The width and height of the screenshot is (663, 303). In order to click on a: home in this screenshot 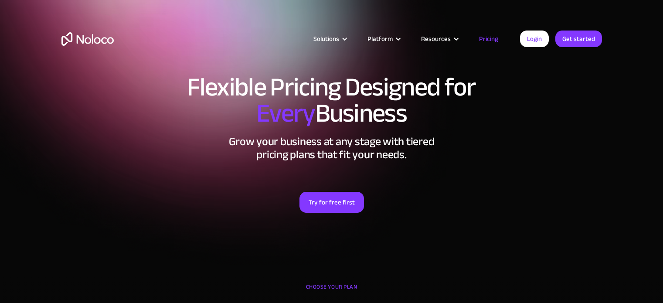, I will do `click(88, 39)`.